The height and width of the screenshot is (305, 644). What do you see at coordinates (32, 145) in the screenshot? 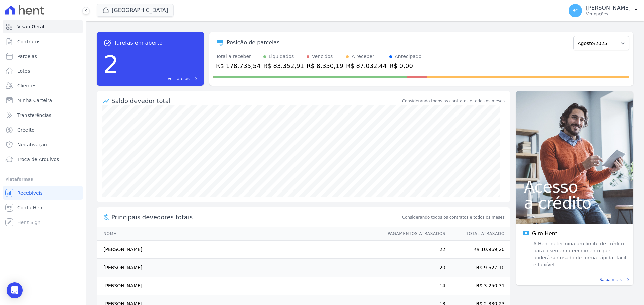
I see `span: Negativação` at bounding box center [32, 145].